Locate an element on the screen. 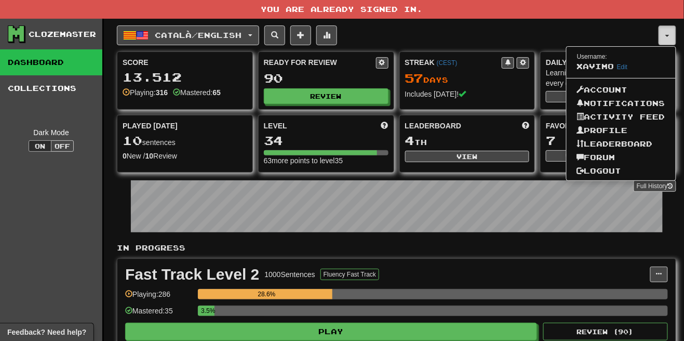 This screenshot has height=341, width=684. a: Edit is located at coordinates (623, 67).